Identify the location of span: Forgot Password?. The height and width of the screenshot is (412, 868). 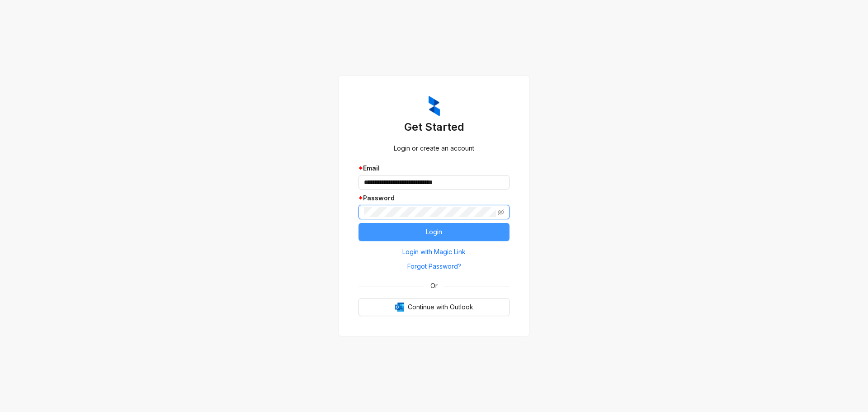
(434, 266).